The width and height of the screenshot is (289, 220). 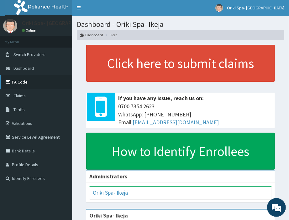 I want to click on span: Dashboard, so click(x=23, y=68).